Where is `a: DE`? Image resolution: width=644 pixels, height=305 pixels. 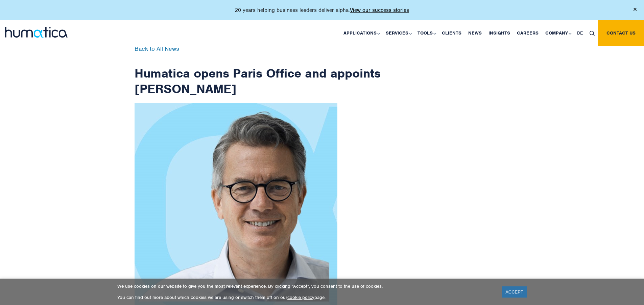 a: DE is located at coordinates (579, 33).